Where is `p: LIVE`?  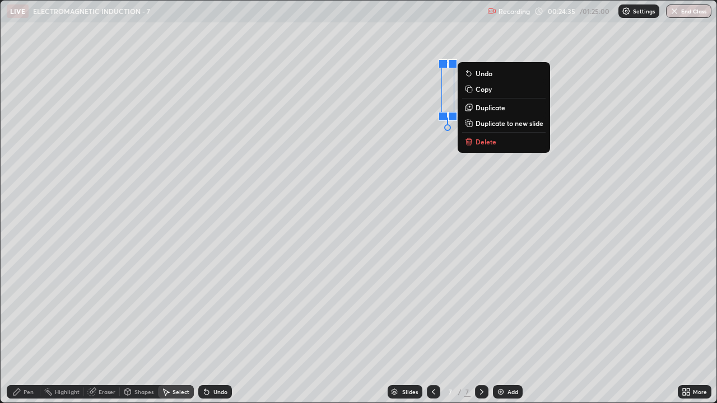
p: LIVE is located at coordinates (17, 11).